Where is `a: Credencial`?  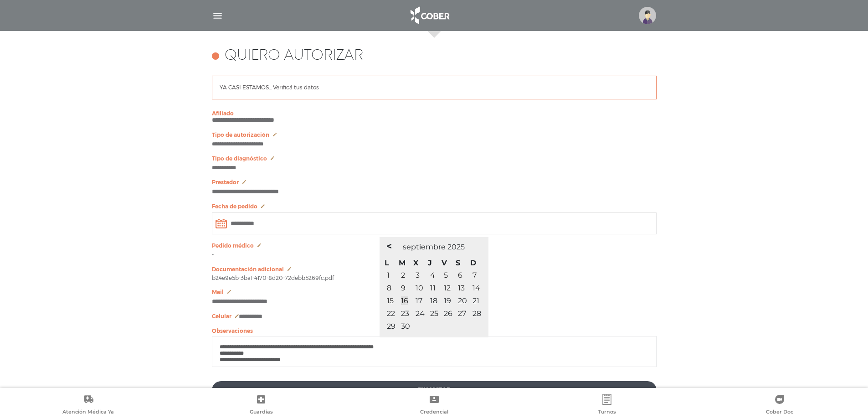 a: Credencial is located at coordinates (434, 405).